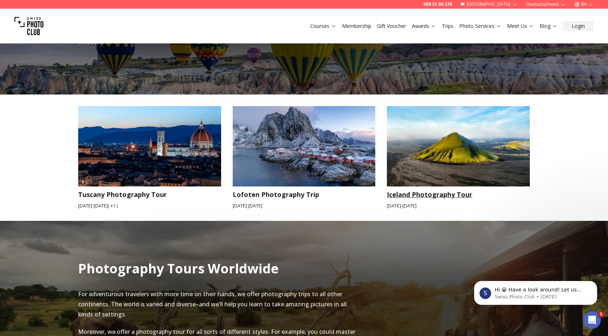 This screenshot has width=608, height=336. What do you see at coordinates (424, 26) in the screenshot?
I see `a: Awards` at bounding box center [424, 26].